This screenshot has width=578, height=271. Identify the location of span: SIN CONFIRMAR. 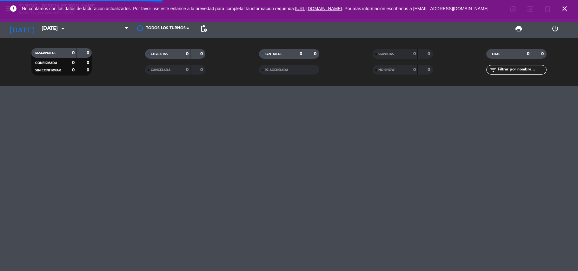
(48, 70).